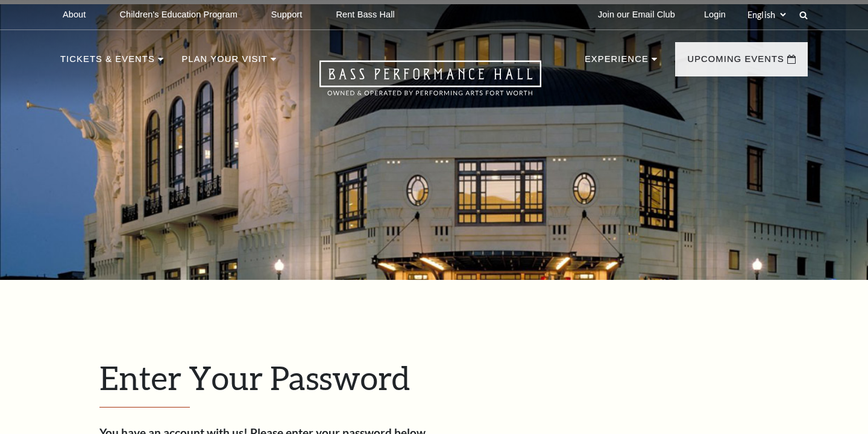  I want to click on p: Plan Your Visit, so click(224, 62).